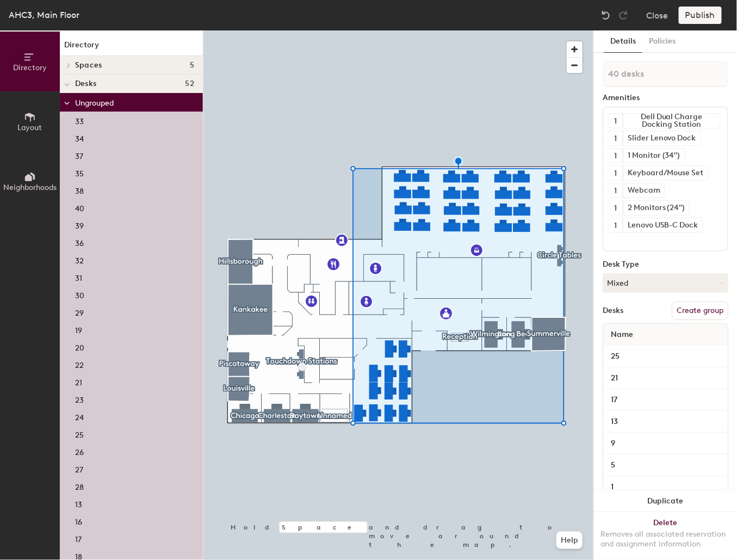 This screenshot has height=560, width=737. What do you see at coordinates (131, 47) in the screenshot?
I see `h1: Directory` at bounding box center [131, 47].